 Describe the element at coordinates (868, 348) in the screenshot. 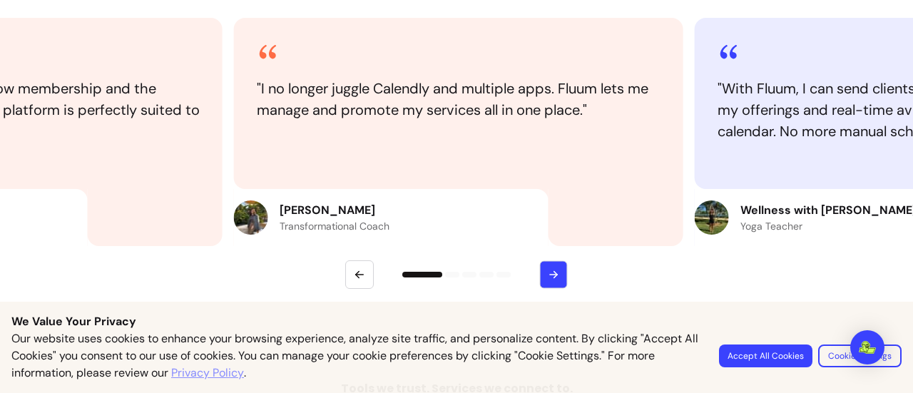

I see `div: Open Intercom Messenger` at that location.